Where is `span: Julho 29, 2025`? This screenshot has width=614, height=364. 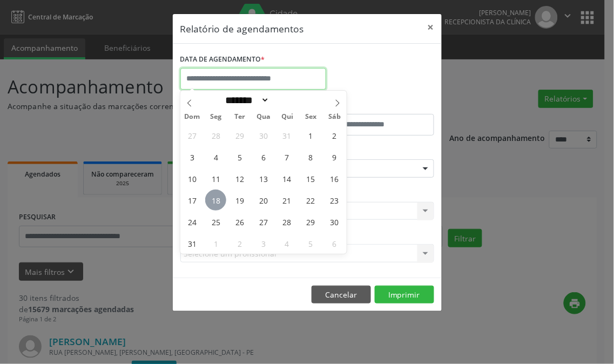 span: Julho 29, 2025 is located at coordinates (239, 135).